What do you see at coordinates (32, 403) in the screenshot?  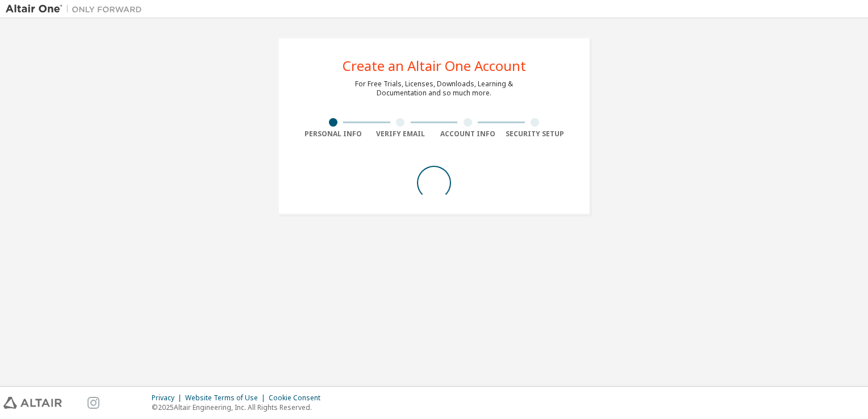 I see `img: altair_logo.svg` at bounding box center [32, 403].